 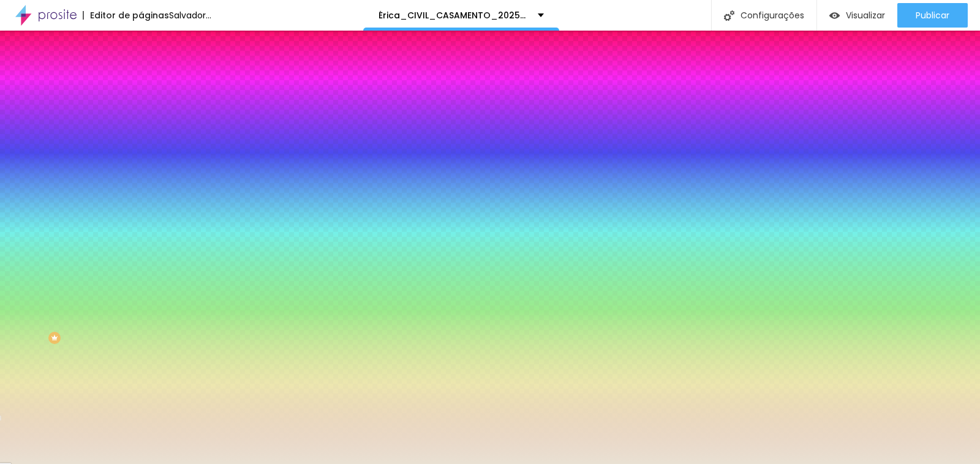 What do you see at coordinates (932, 15) in the screenshot?
I see `button: Publicar` at bounding box center [932, 15].